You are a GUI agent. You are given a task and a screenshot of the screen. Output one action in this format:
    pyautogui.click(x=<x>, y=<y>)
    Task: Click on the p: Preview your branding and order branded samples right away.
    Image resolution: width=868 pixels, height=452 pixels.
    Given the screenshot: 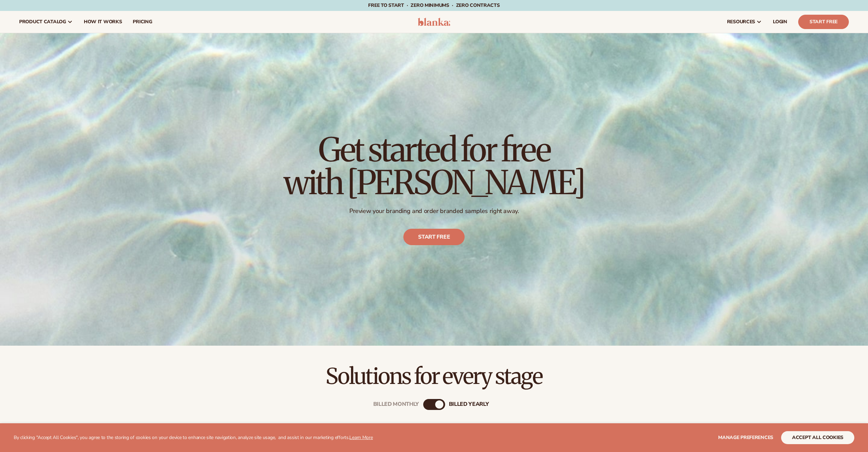 What is the action you would take?
    pyautogui.click(x=434, y=211)
    